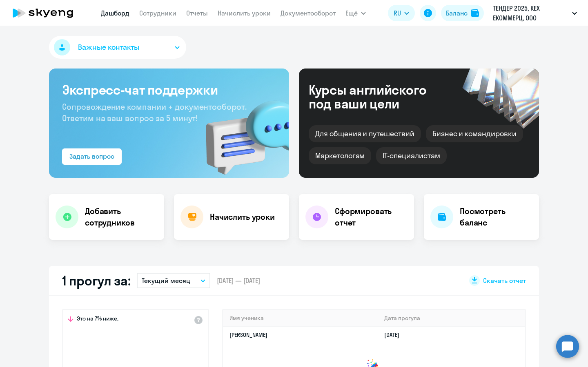  I want to click on a: Балансbalance, so click(462, 13).